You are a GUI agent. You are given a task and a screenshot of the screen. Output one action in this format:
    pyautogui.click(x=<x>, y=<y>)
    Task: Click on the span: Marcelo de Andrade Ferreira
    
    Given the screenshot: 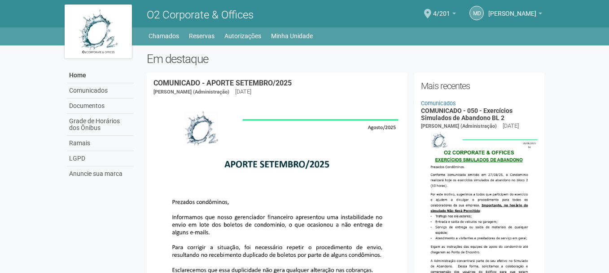 What is the action you would take?
    pyautogui.click(x=512, y=9)
    